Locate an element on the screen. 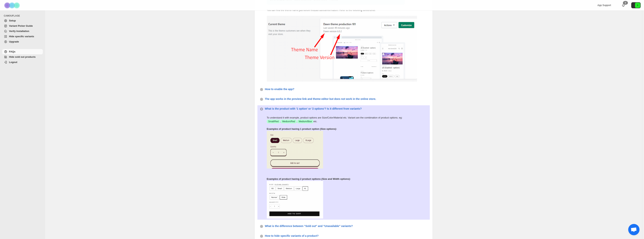  p: To understand it with example, product options are Size/Color/Material etc. Variant are the combi... is located at coordinates (336, 120).